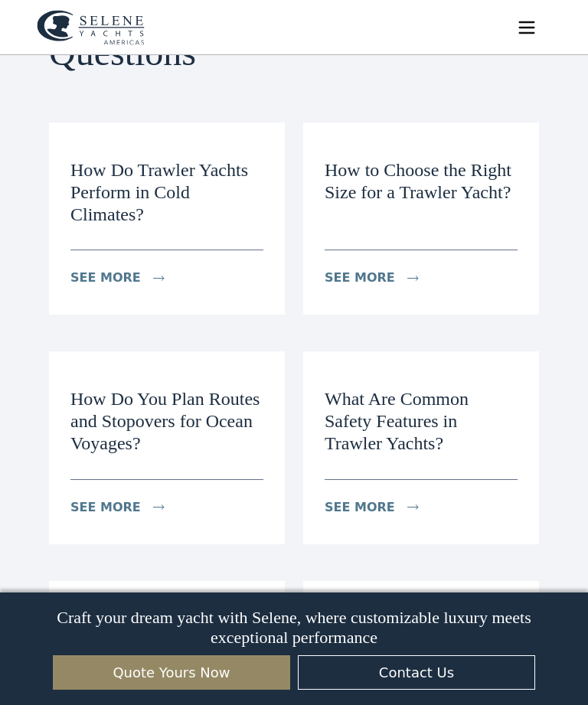 The width and height of the screenshot is (588, 705). What do you see at coordinates (421, 448) in the screenshot?
I see `a: What Are Common Safety Features in Trawler Yachts?see moreicon` at bounding box center [421, 448].